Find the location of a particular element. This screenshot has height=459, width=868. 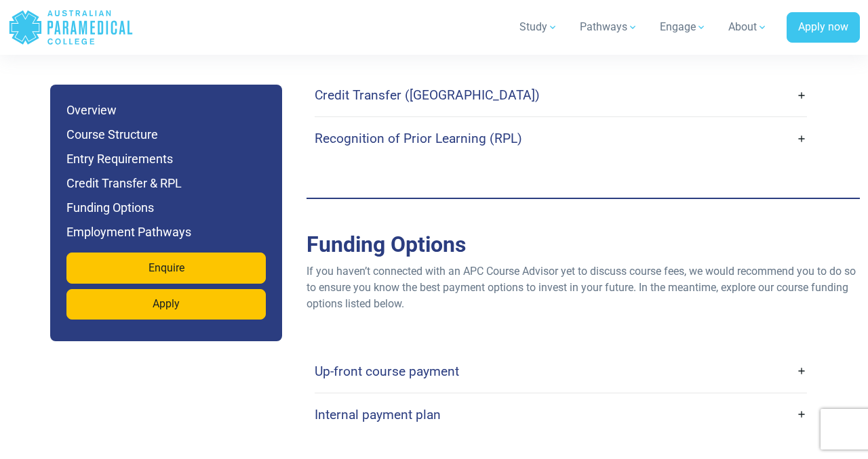

a: About is located at coordinates (748, 27).